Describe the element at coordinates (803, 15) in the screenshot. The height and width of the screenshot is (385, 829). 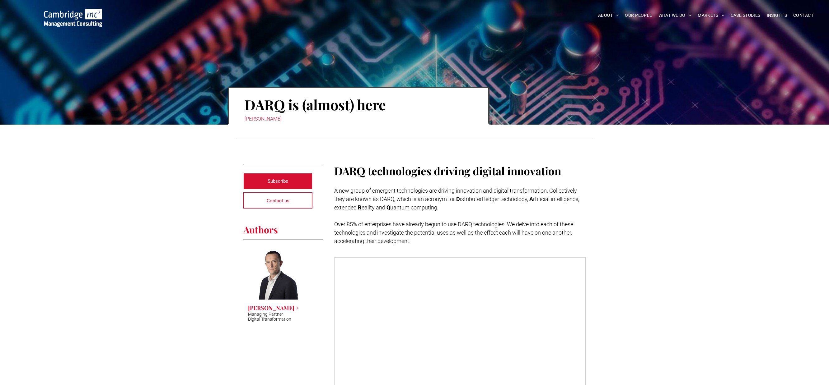
I see `a: CONTACT` at that location.